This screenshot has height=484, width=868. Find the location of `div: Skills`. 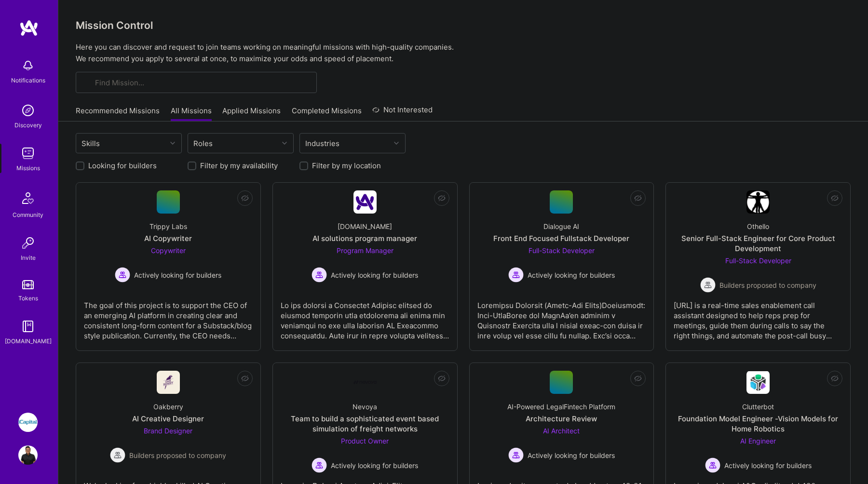

div: Skills is located at coordinates (91, 143).